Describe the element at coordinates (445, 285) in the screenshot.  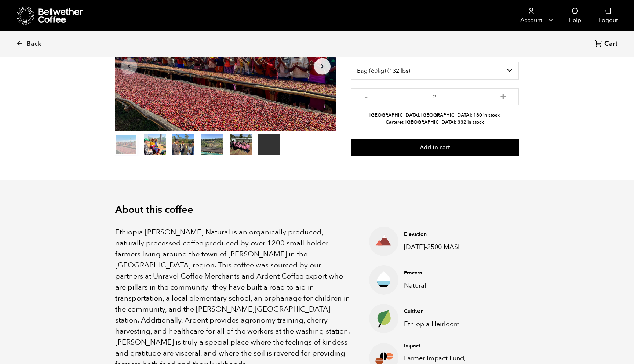
I see `p: Natural` at that location.